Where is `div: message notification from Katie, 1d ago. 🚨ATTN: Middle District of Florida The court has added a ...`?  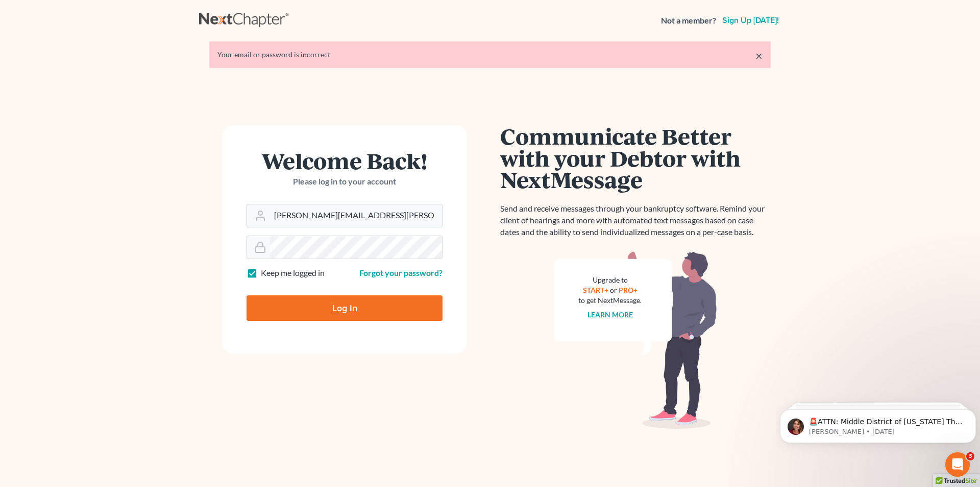
div: message notification from Katie, 1d ago. 🚨ATTN: Middle District of Florida The court has added a ... is located at coordinates (102, 38).